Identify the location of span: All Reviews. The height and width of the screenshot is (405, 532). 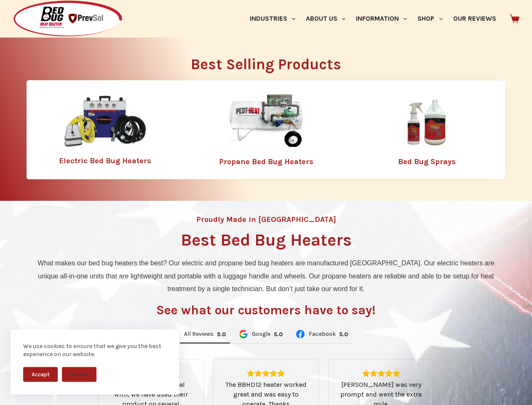
(199, 334).